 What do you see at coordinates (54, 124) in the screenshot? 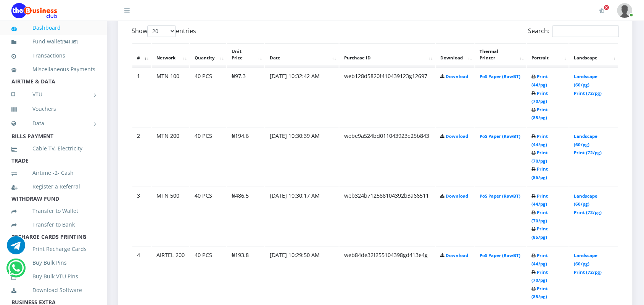
I see `a: Data` at bounding box center [54, 124].